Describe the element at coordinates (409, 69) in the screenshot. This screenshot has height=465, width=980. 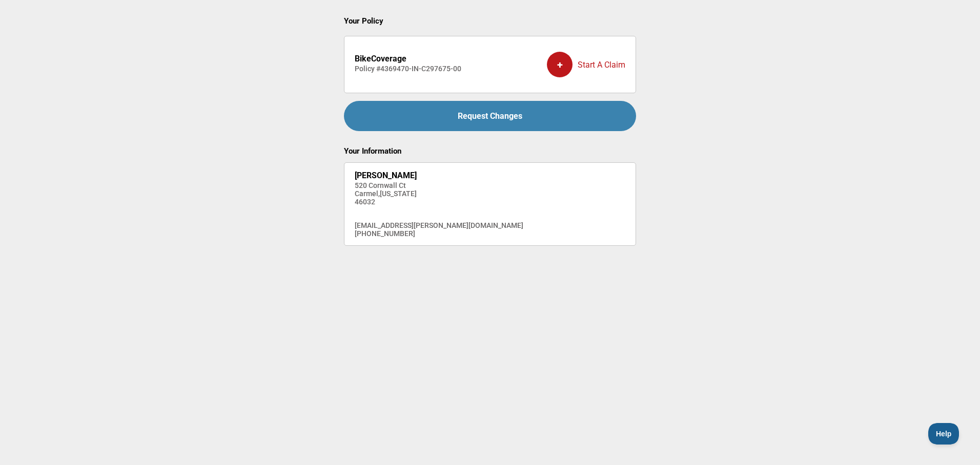
I see `h4: Policy # 4369470-IN-C297675-00` at that location.